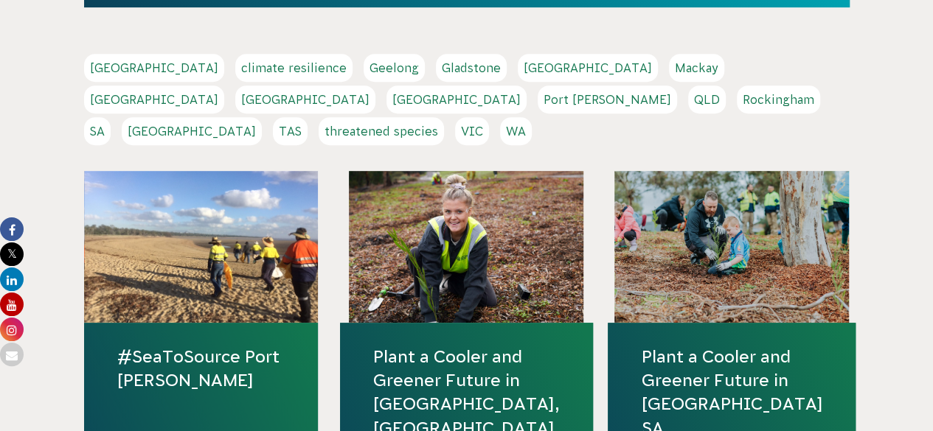  What do you see at coordinates (778, 100) in the screenshot?
I see `a: Rockingham` at bounding box center [778, 100].